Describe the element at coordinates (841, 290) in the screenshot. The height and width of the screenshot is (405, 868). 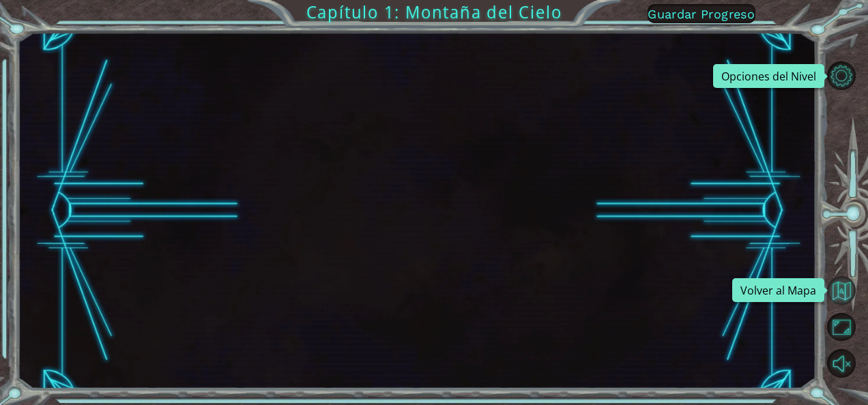
I see `button: Volver al Mapa` at that location.